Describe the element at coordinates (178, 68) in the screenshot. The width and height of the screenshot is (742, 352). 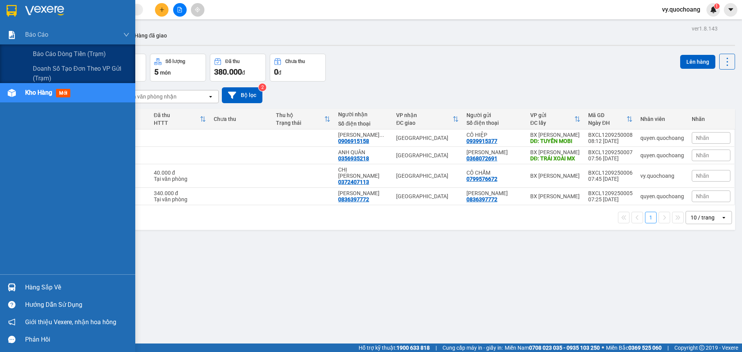
I see `button: Số lượng5món` at that location.